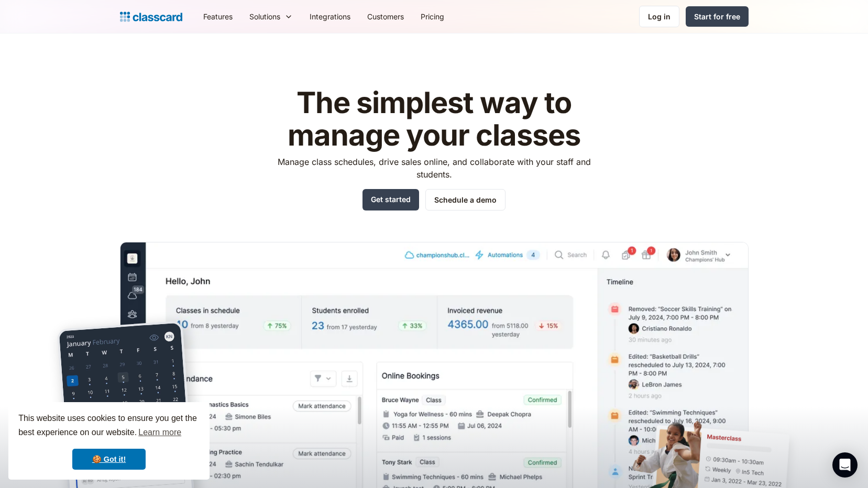 This screenshot has width=868, height=488. I want to click on a: Start for free, so click(718, 16).